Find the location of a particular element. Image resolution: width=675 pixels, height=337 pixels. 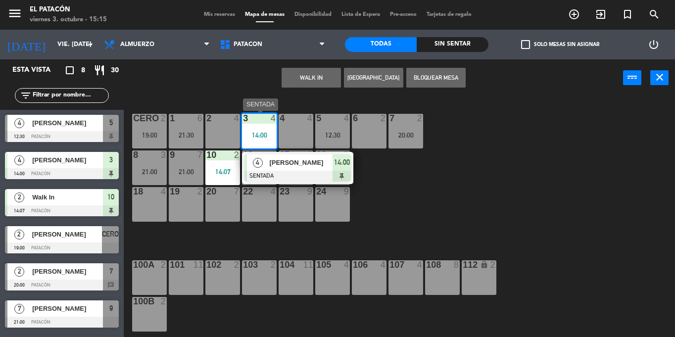

i: lock is located at coordinates (484, 264).